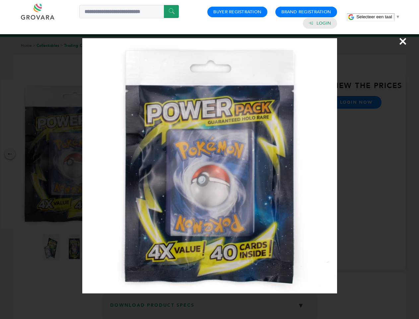 The image size is (419, 319). What do you see at coordinates (210, 166) in the screenshot?
I see `img: Image Preview` at bounding box center [210, 166].